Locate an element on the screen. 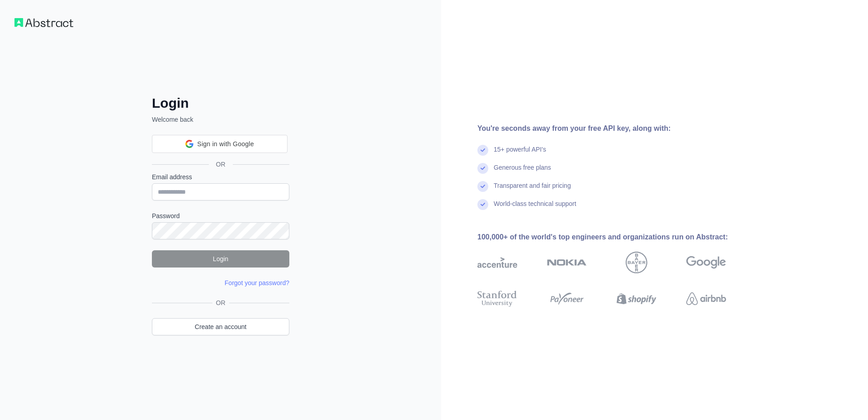 Image resolution: width=868 pixels, height=420 pixels. img: nokia is located at coordinates (567, 263).